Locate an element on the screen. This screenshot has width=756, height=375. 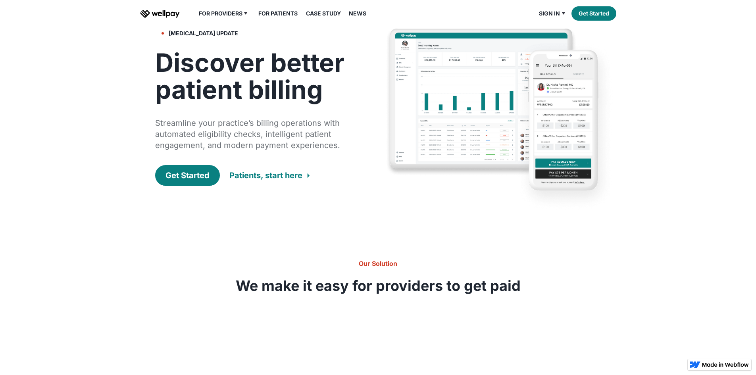
h3: We make it easy for providers to get paid is located at coordinates (378, 286).